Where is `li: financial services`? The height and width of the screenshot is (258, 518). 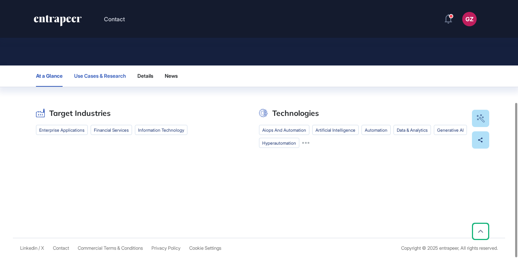 li: financial services is located at coordinates (111, 130).